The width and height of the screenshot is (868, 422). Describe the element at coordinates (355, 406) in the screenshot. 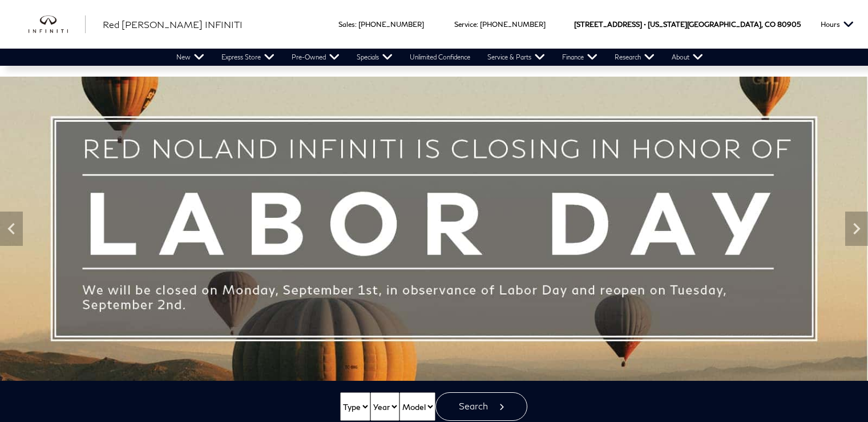

I see `select: Vehicle Type` at that location.